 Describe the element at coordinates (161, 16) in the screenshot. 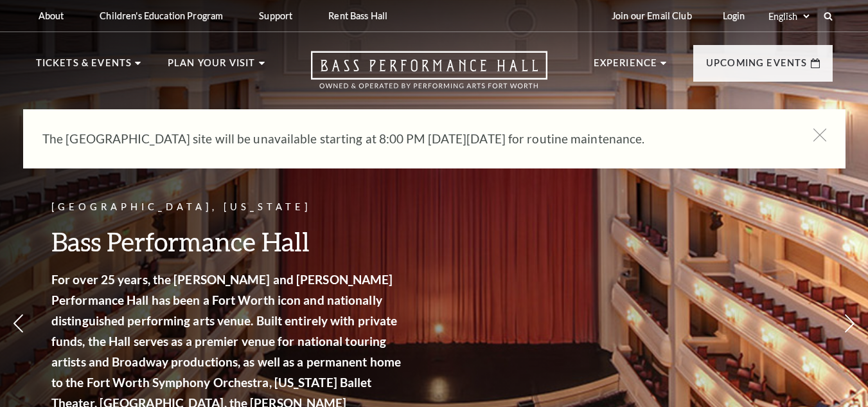

I see `p: Children's Education Program` at that location.